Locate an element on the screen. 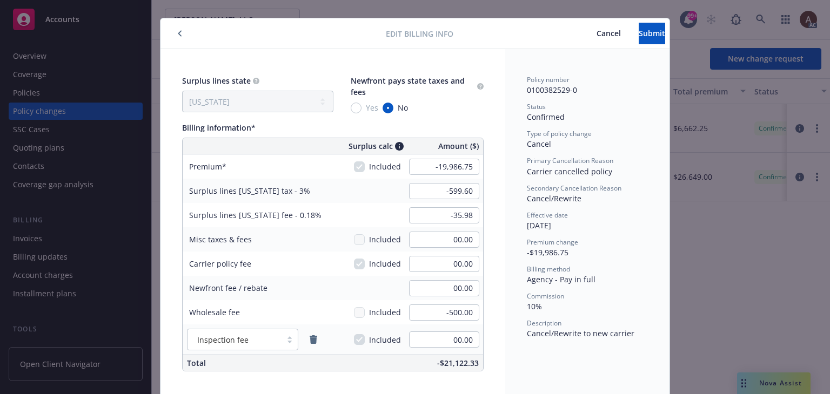 This screenshot has height=394, width=830. a: remove is located at coordinates (313, 340).